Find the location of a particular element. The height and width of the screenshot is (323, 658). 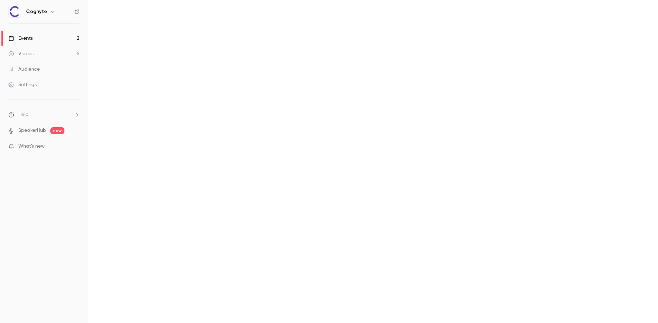

div: Settings is located at coordinates (23, 85).